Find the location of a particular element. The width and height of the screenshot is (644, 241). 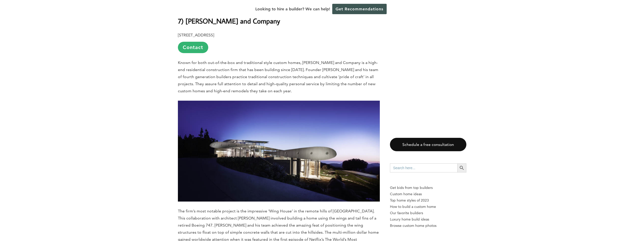

svg: Search is located at coordinates (462, 168).